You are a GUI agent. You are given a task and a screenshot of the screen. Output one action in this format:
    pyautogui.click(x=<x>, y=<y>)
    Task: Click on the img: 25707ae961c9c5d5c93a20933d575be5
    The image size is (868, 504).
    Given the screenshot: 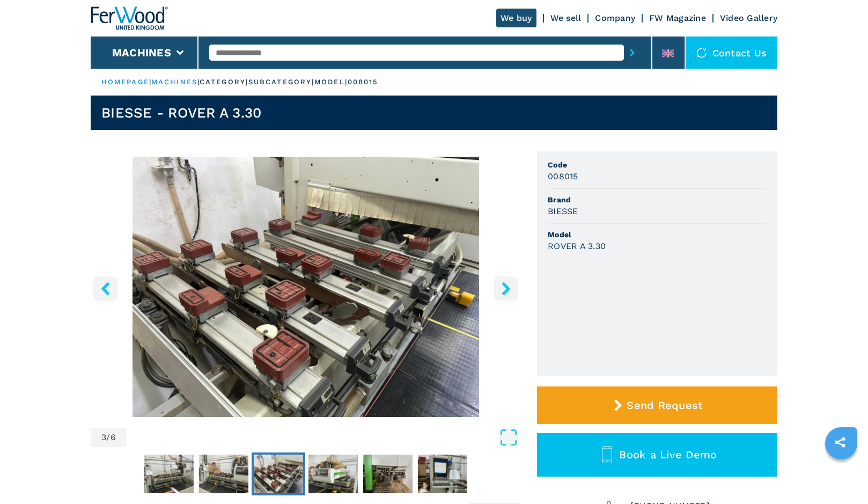 What is the action you would take?
    pyautogui.click(x=443, y=474)
    